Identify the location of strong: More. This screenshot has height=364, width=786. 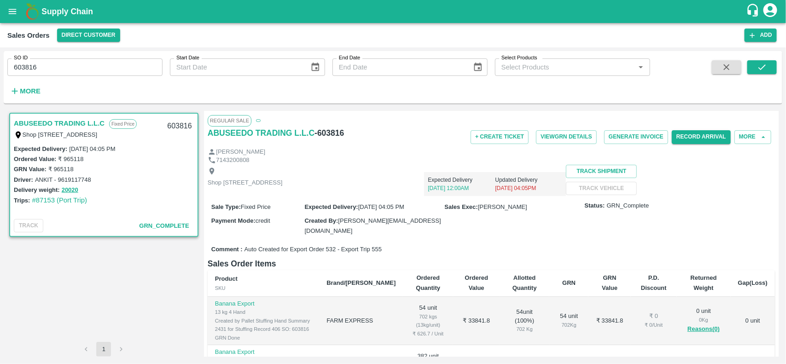
(30, 91).